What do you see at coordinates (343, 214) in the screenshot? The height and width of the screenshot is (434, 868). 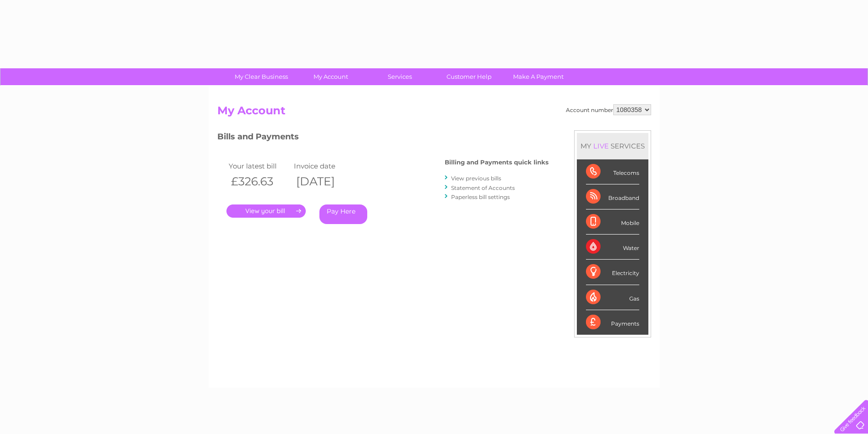 I see `a: Pay Here` at bounding box center [343, 214].